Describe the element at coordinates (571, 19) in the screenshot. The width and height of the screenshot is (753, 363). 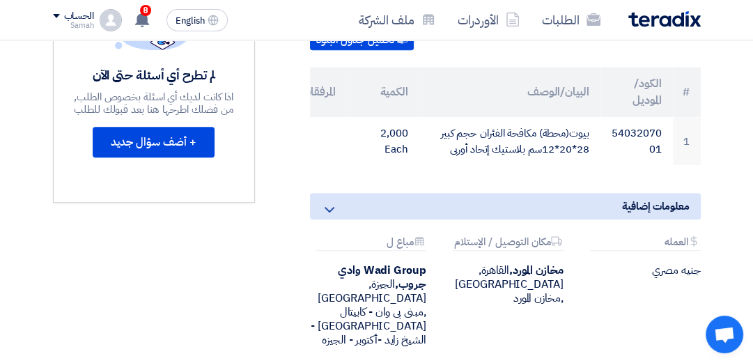
I see `a: الطلبات` at that location.